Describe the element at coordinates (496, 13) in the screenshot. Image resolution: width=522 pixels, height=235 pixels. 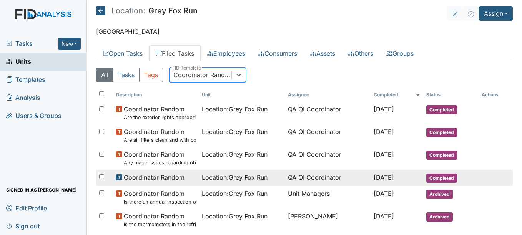
I see `button: Assign` at that location.